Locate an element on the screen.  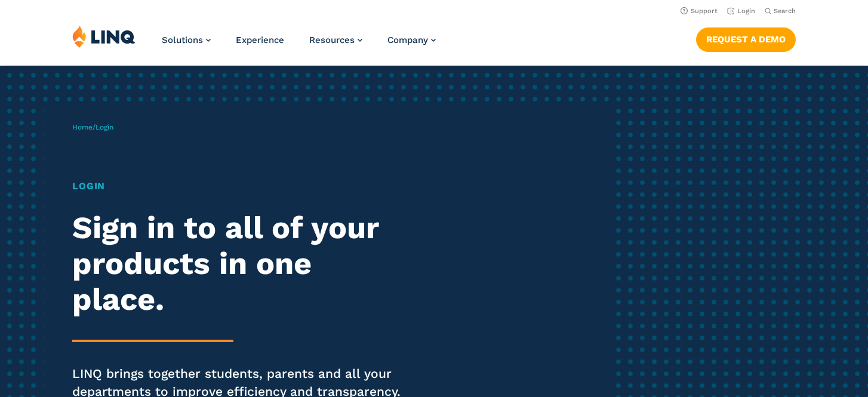
span: Solutions is located at coordinates (182, 40).